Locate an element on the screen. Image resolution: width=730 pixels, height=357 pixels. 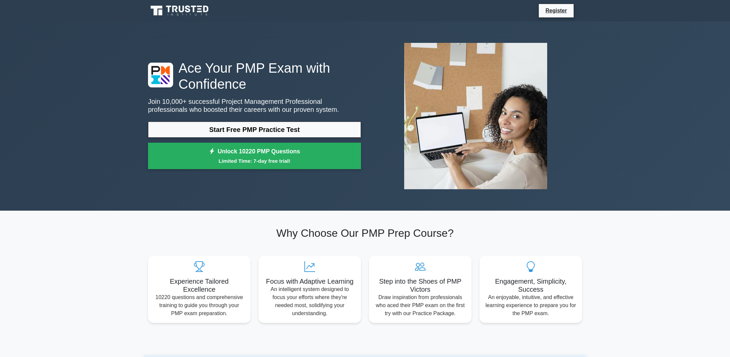
p: Draw inspiration from professionals who aced their PMP exam on the first try with our Practice Pa... is located at coordinates (420, 306).